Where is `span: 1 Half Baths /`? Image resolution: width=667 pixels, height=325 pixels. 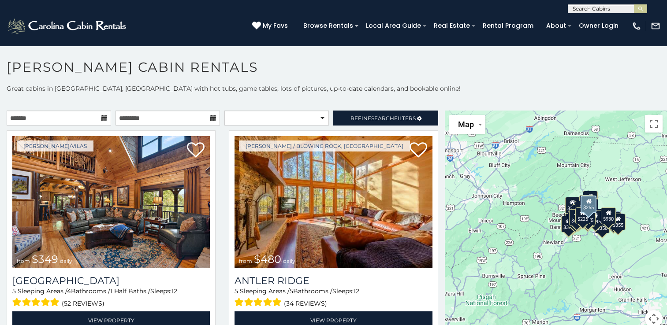 span: 1 Half Baths / is located at coordinates (130, 291).